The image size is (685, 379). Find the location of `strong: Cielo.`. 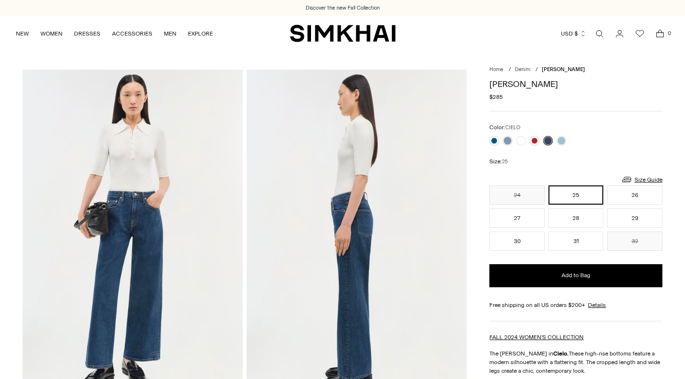

strong: Cielo. is located at coordinates (561, 354).